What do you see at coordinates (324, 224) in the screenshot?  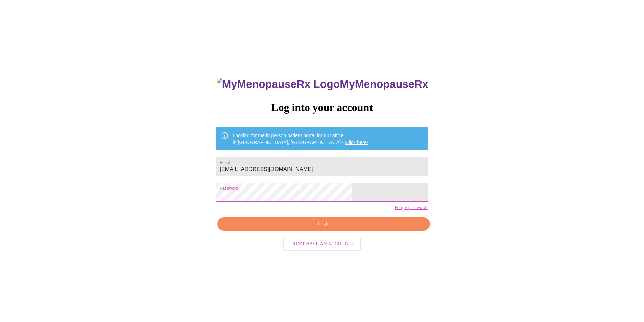 I see `button: Login` at bounding box center [324, 224].